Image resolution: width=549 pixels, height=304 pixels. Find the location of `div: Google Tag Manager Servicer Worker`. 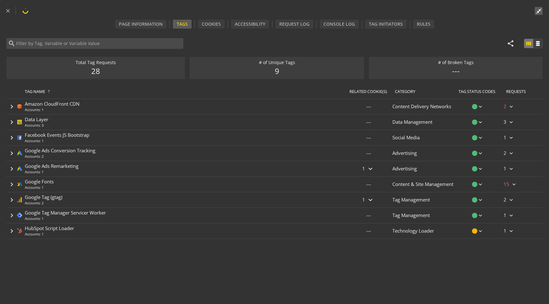

div: Google Tag Manager Servicer Worker is located at coordinates (65, 213).